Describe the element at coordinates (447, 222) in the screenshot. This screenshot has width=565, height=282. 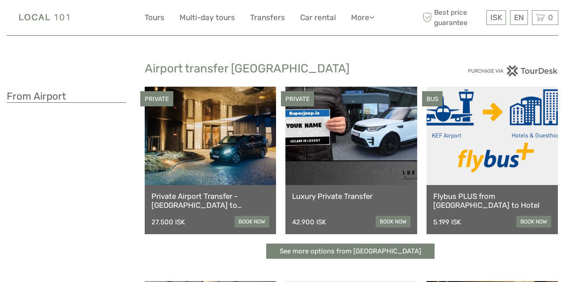
I see `div: 5.199 ISK` at that location.